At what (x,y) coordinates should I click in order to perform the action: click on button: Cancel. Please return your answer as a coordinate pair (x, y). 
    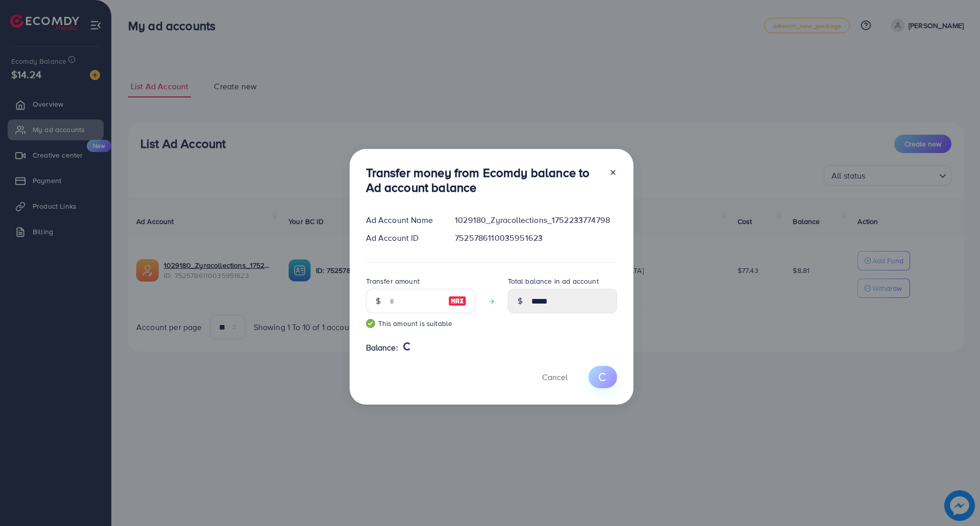
    Looking at the image, I should click on (555, 377).